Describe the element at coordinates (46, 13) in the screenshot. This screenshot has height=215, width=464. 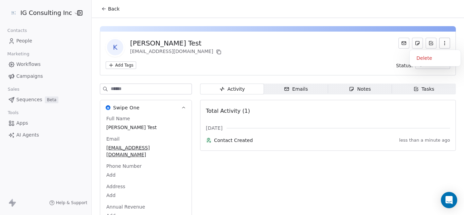
I see `span: IG Consulting Inc` at that location.